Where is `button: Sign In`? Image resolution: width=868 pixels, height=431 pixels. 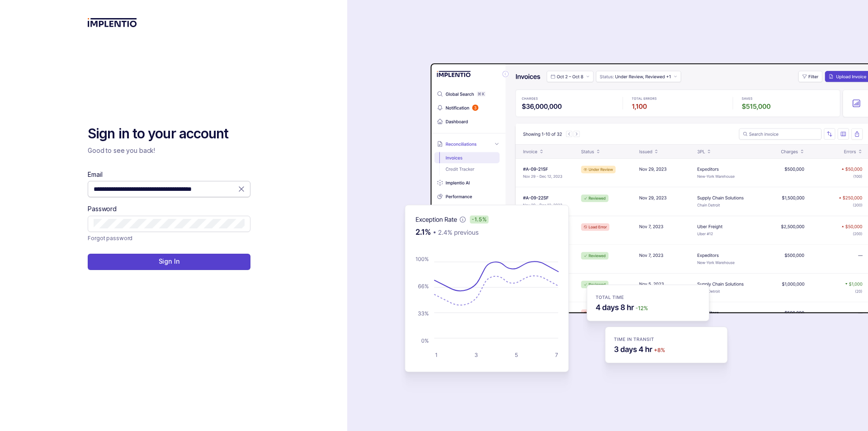
button: Sign In is located at coordinates (169, 262).